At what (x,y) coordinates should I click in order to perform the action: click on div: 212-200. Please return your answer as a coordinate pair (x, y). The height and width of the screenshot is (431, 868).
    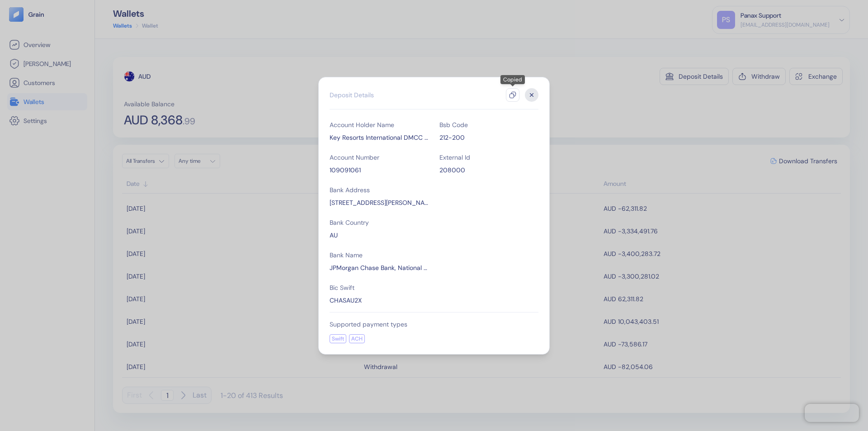
    Looking at the image, I should click on (489, 138).